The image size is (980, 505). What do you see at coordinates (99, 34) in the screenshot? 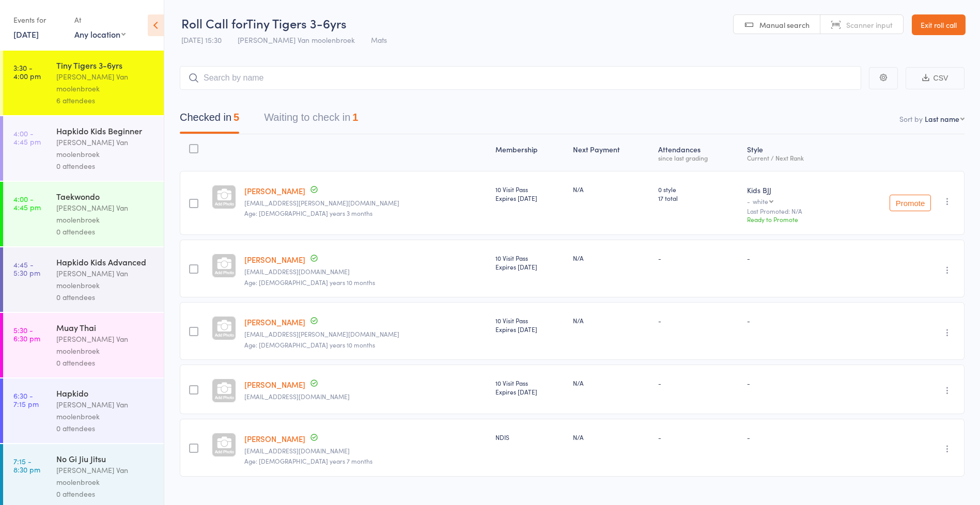
I see `div: Any location` at bounding box center [99, 34].